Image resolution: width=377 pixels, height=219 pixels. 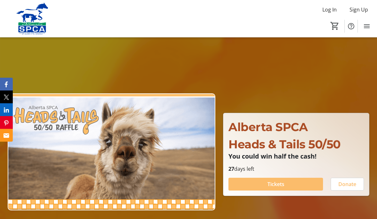 I want to click on button: Tickets, so click(x=276, y=184).